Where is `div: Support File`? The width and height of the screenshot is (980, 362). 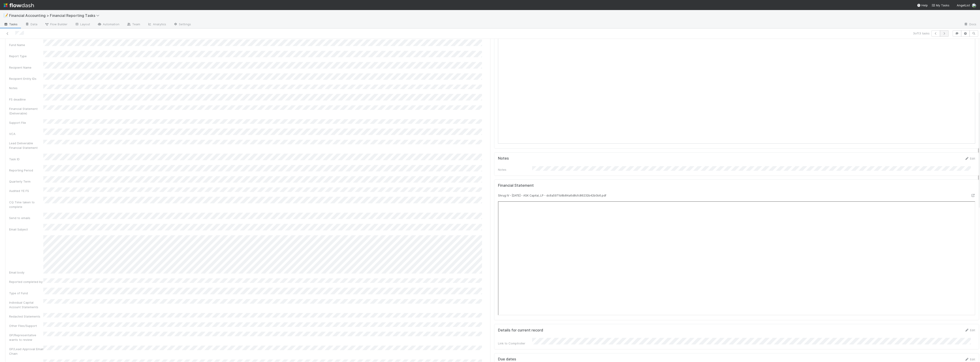
div: Support File is located at coordinates (26, 123).